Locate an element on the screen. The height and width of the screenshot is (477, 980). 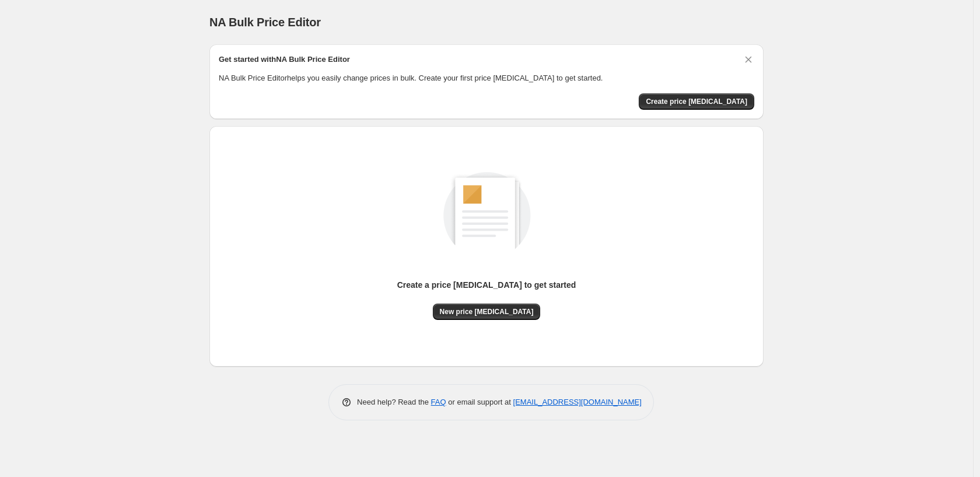
button: Dismiss card is located at coordinates (748, 60).